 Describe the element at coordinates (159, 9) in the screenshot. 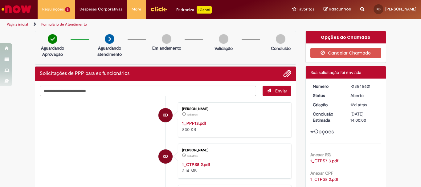

I see `img: click_logo_yellow_360x200.png` at that location.